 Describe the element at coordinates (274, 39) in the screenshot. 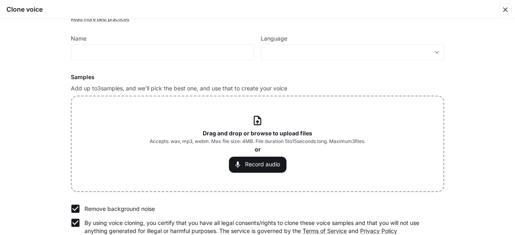

I see `p: Language` at that location.